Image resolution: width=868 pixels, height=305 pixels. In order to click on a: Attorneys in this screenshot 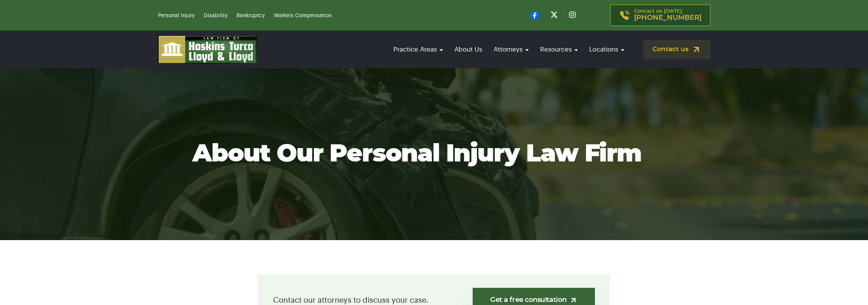, I will do `click(511, 49)`.